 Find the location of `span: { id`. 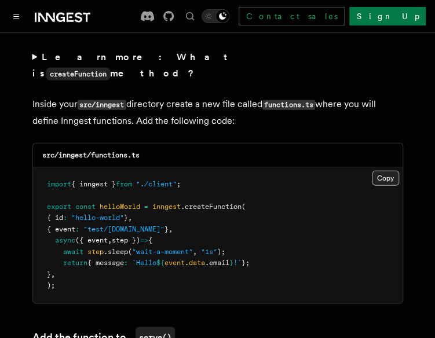

span: { id is located at coordinates (55, 218).